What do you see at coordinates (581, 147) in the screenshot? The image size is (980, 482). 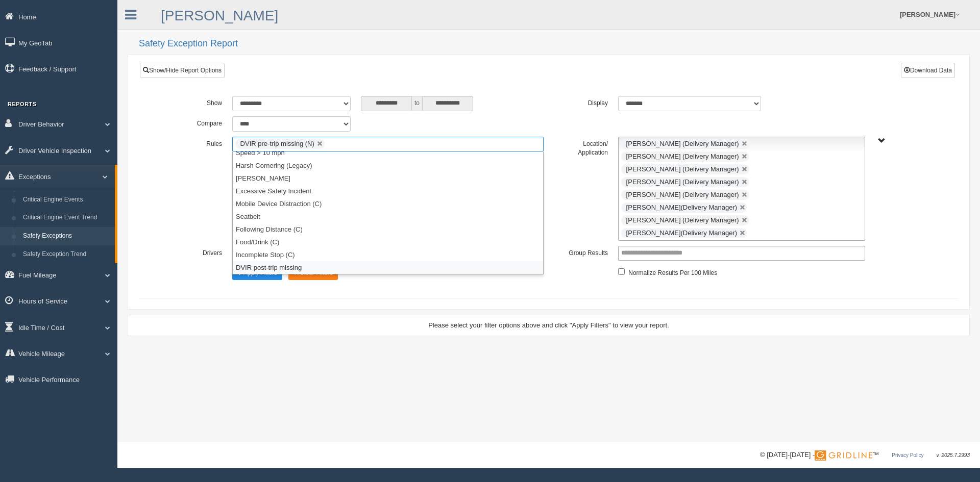 I see `label: Location/ Application` at bounding box center [581, 147].